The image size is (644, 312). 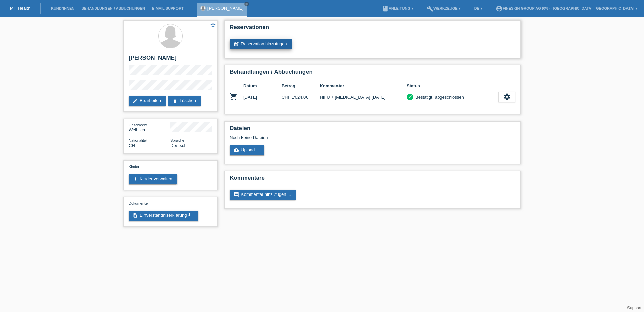 What do you see at coordinates (634, 308) in the screenshot?
I see `a: Support` at bounding box center [634, 308].